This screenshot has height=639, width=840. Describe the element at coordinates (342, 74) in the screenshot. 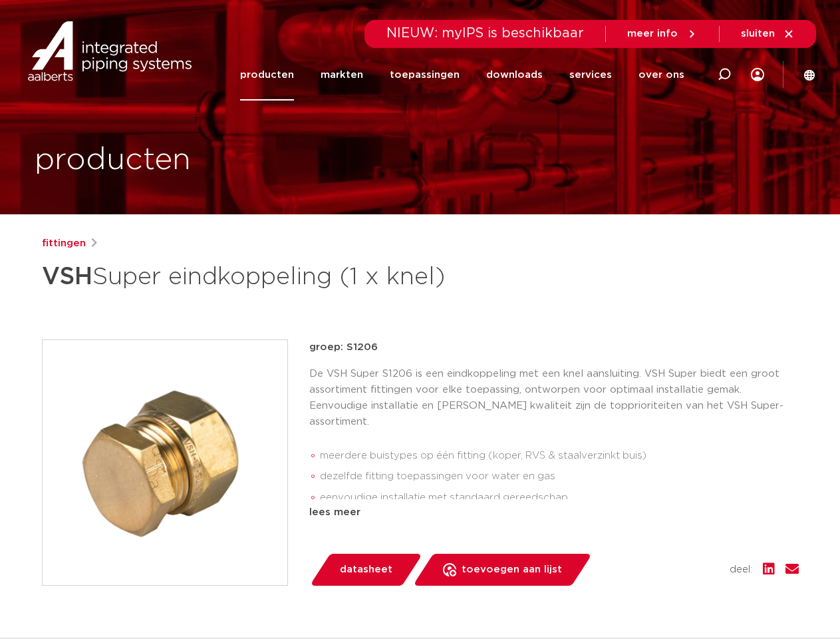

I see `a: markten` at that location.